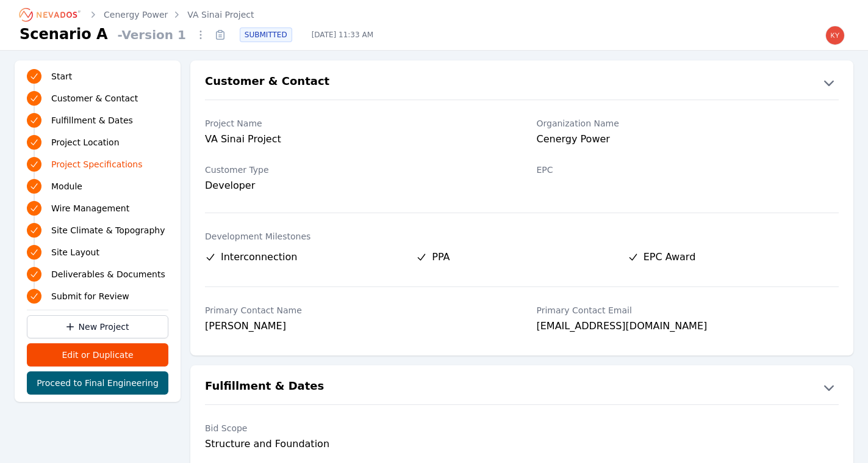  I want to click on button: Proceed to Final Engineering, so click(98, 383).